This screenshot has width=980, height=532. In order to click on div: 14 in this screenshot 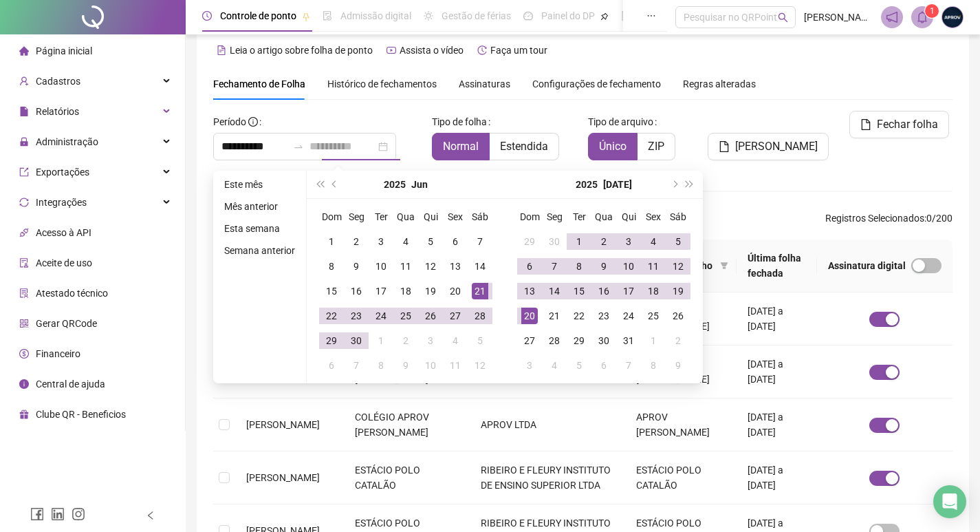, I will do `click(555, 291)`.